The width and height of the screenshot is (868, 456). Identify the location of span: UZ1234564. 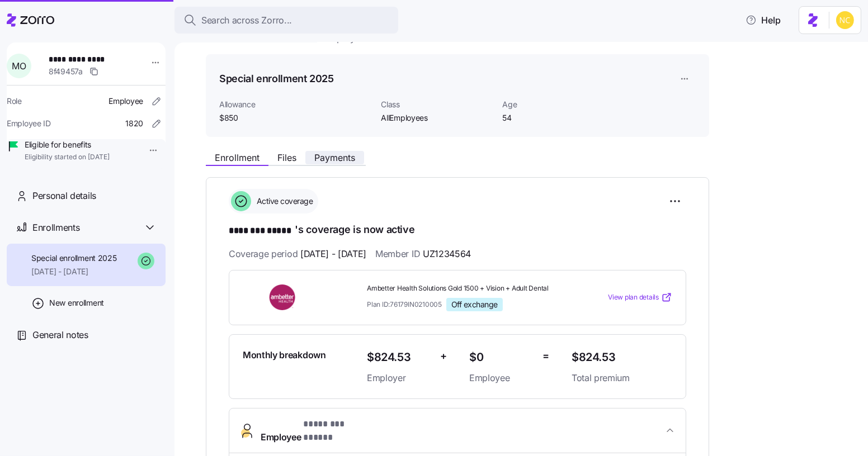
(447, 254).